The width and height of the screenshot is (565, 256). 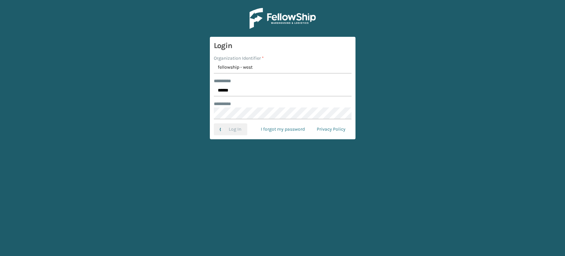 What do you see at coordinates (283, 46) in the screenshot?
I see `h3: Login` at bounding box center [283, 46].